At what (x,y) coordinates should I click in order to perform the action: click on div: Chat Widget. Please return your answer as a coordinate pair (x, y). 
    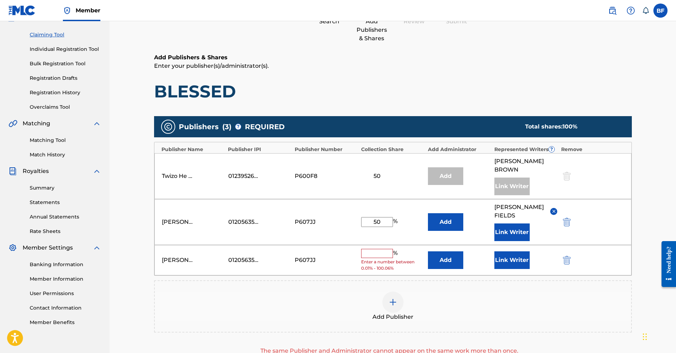
    Looking at the image, I should click on (658, 336).